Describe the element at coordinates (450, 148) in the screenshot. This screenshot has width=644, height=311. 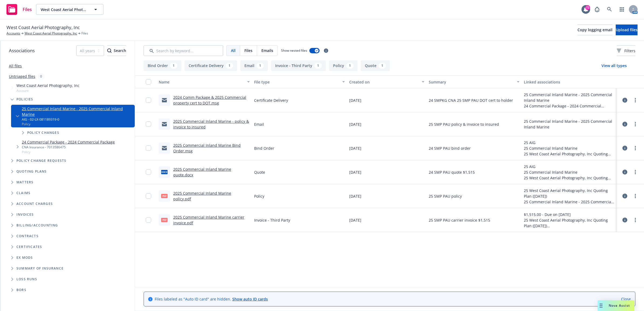
I see `span: 24 SMP PAU bind order` at that location.